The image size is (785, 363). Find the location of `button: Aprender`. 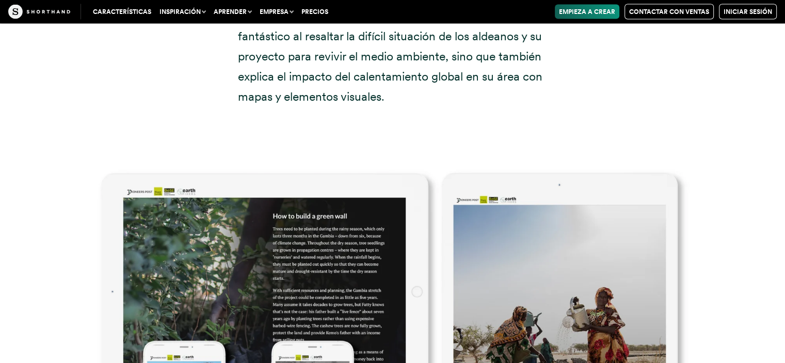

button: Aprender is located at coordinates (232, 12).